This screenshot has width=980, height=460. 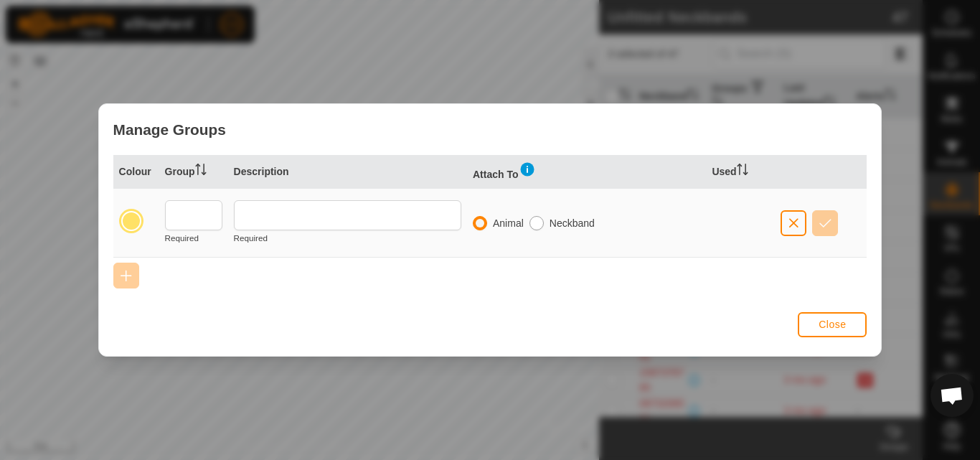 I want to click on div: Manage Groups, so click(x=490, y=130).